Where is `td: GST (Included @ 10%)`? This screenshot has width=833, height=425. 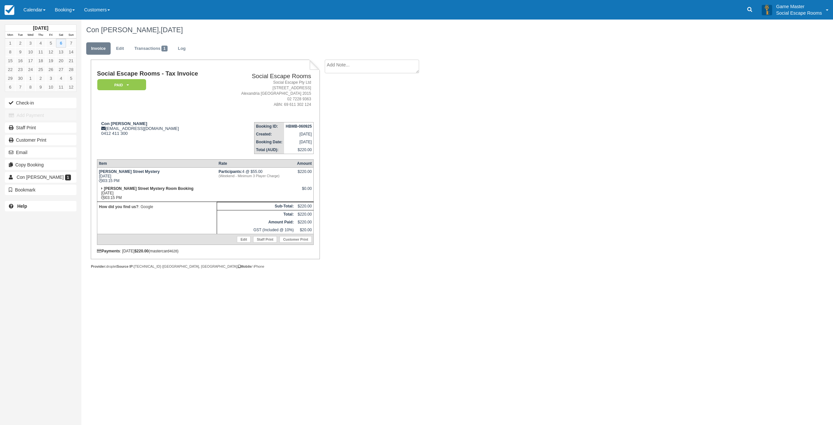
td: GST (Included @ 10%) is located at coordinates (256, 230).